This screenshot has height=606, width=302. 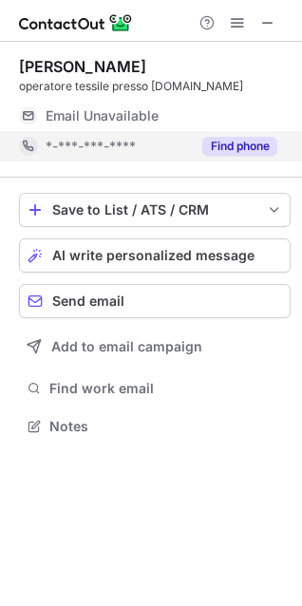 What do you see at coordinates (153, 256) in the screenshot?
I see `span: AI write personalized message` at bounding box center [153, 256].